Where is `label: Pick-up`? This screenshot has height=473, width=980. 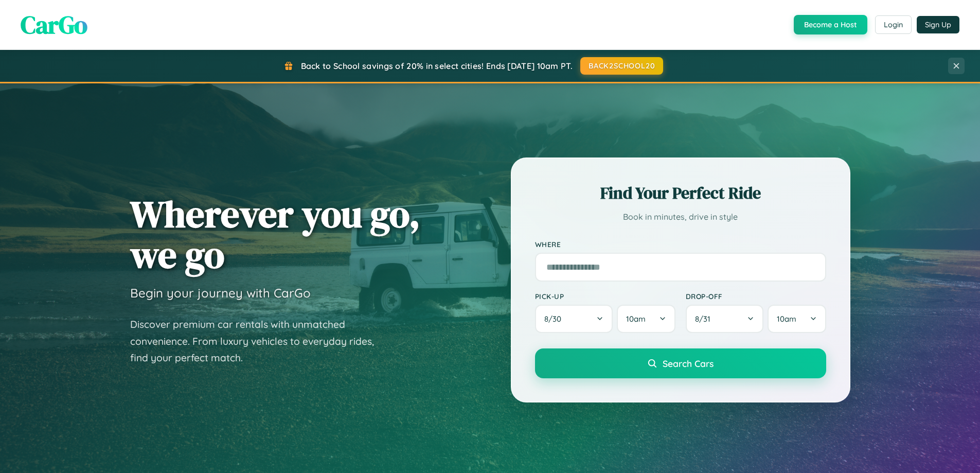
label: Pick-up is located at coordinates (605, 296).